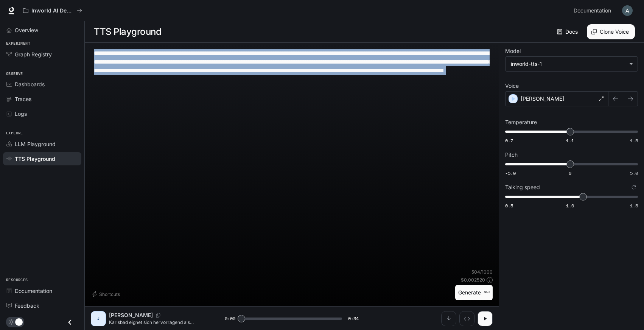 This screenshot has width=644, height=330. I want to click on div: J, so click(99, 319).